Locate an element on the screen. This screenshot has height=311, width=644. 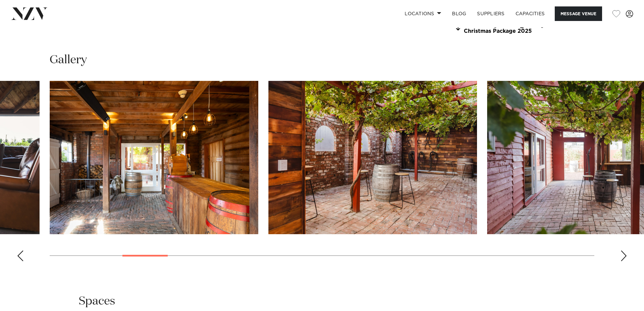
img: nzv-logo.png is located at coordinates (29, 13).